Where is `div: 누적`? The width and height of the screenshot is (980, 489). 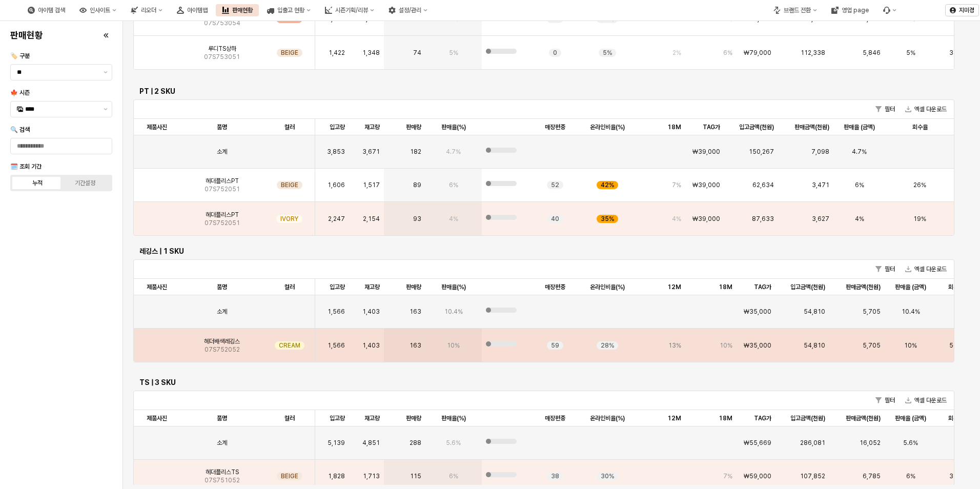
div: 누적 is located at coordinates (38, 183).